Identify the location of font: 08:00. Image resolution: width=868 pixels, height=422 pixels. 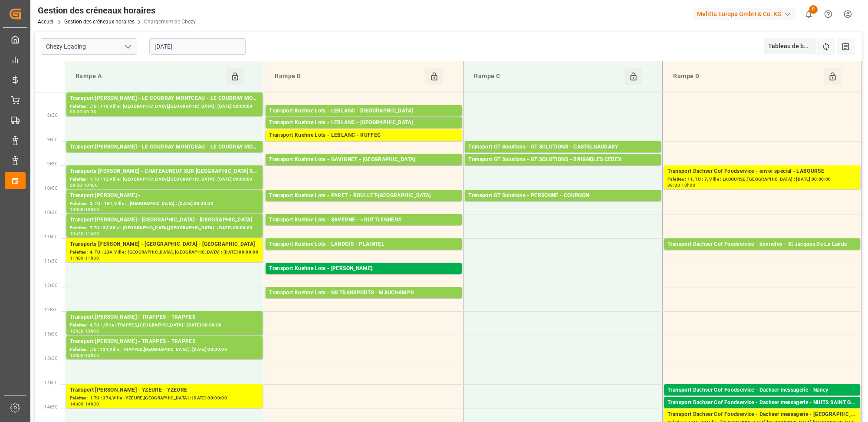
(76, 111).